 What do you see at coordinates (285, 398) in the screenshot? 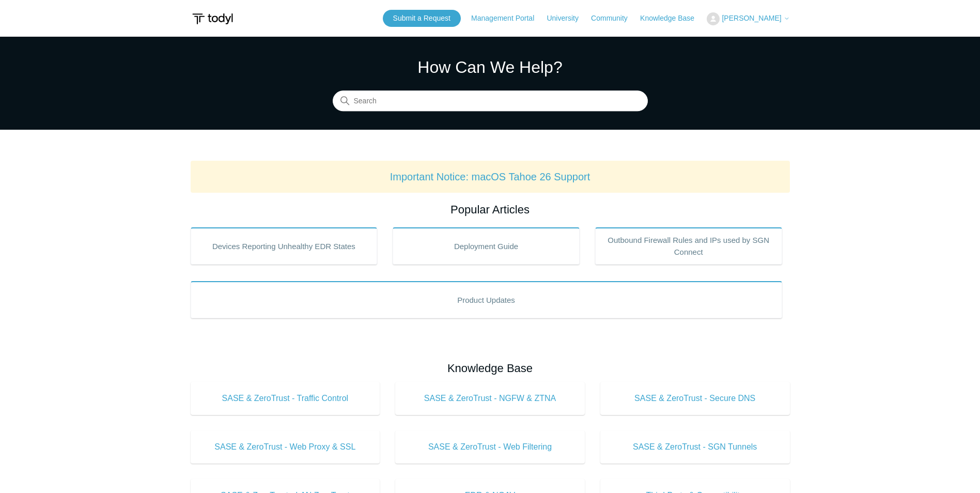
I see `span: SASE & ZeroTrust - Traffic Control` at bounding box center [285, 398].